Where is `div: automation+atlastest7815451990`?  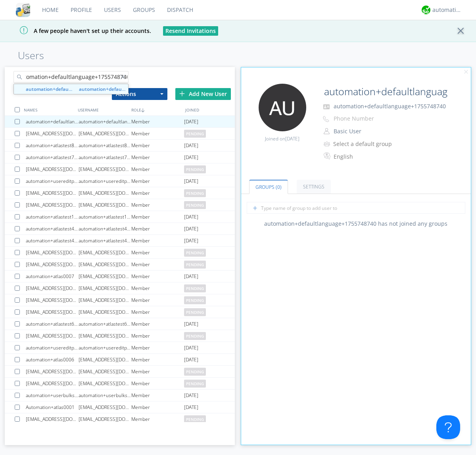
div: automation+atlastest7815451990 is located at coordinates (104, 157).